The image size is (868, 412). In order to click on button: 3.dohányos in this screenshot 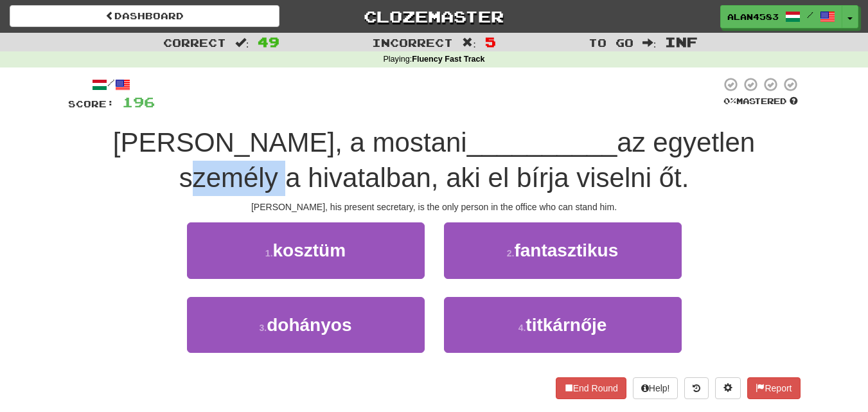, I will do `click(306, 324)`.